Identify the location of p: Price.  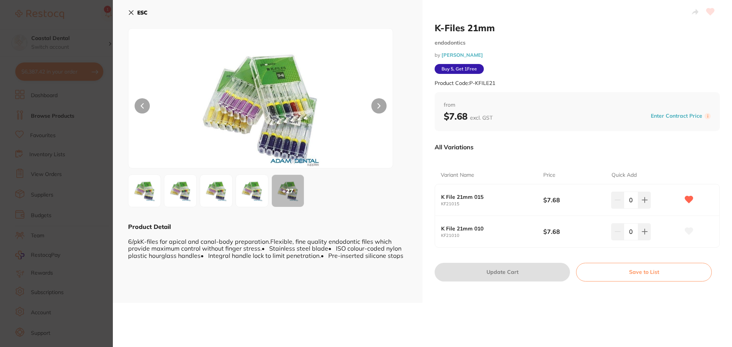
(549, 175).